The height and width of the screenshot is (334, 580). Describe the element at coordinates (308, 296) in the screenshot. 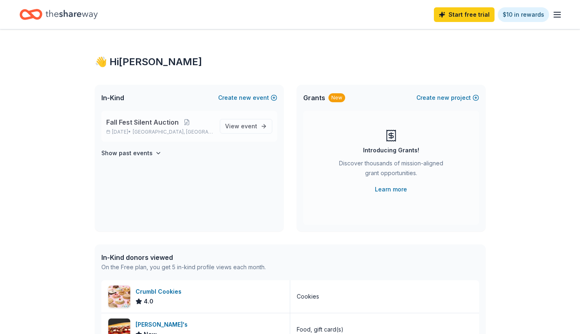

I see `div: Cookies` at that location.